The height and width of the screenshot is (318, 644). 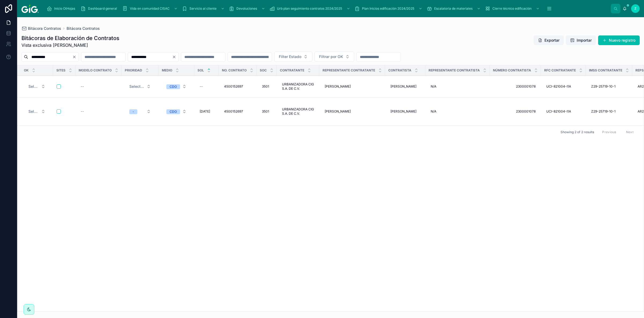 What do you see at coordinates (636, 8) in the screenshot?
I see `span: Z` at bounding box center [636, 8].